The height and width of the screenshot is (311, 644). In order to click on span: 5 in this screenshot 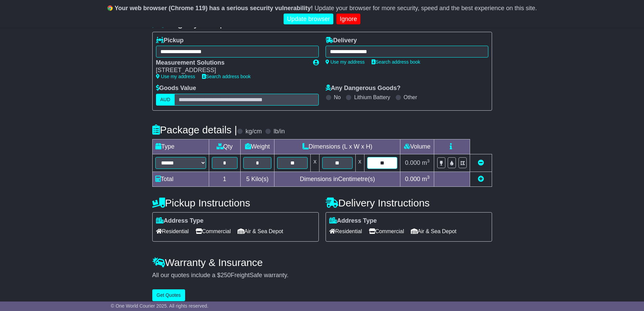, I will do `click(248, 179)`.